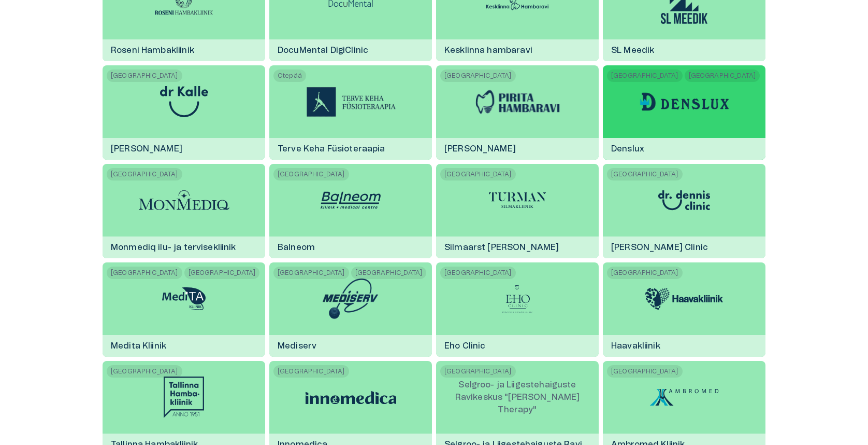 The image size is (868, 445). I want to click on h6: Eho Clinic, so click(465, 346).